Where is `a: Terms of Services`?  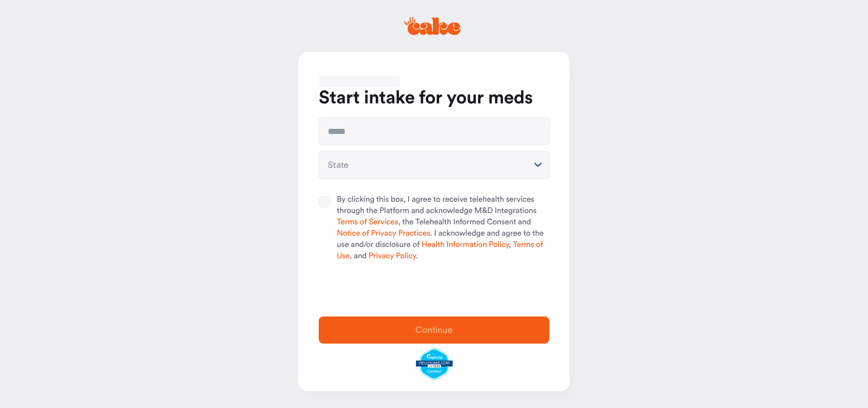
a: Terms of Services is located at coordinates (368, 222).